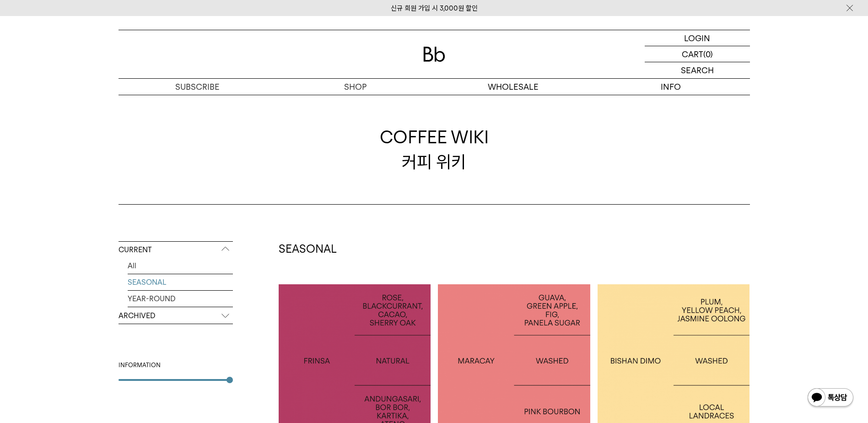 This screenshot has width=868, height=423. What do you see at coordinates (434, 54) in the screenshot?
I see `img: 로고` at bounding box center [434, 54].